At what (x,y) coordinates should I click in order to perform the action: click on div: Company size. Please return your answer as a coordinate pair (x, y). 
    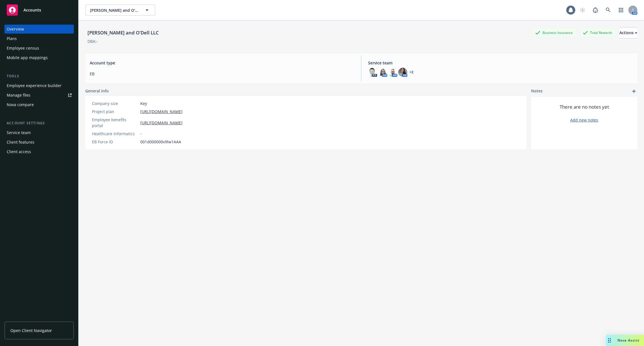
    Looking at the image, I should click on (115, 103).